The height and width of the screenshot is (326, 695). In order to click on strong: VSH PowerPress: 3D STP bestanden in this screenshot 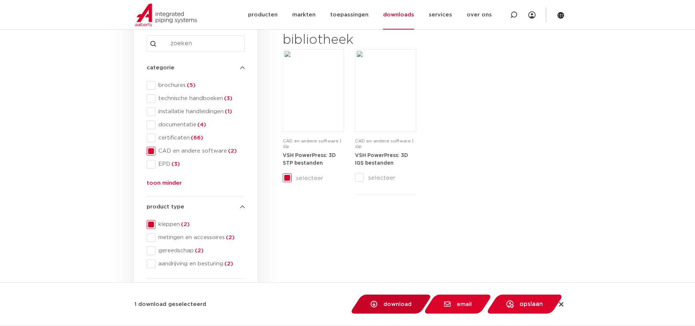, I will do `click(310, 159)`.